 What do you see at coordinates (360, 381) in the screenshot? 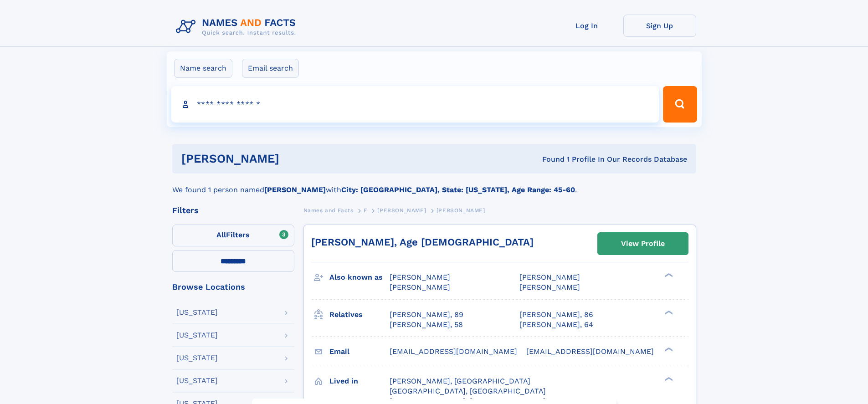
I see `h3: Lived in` at bounding box center [360, 381].